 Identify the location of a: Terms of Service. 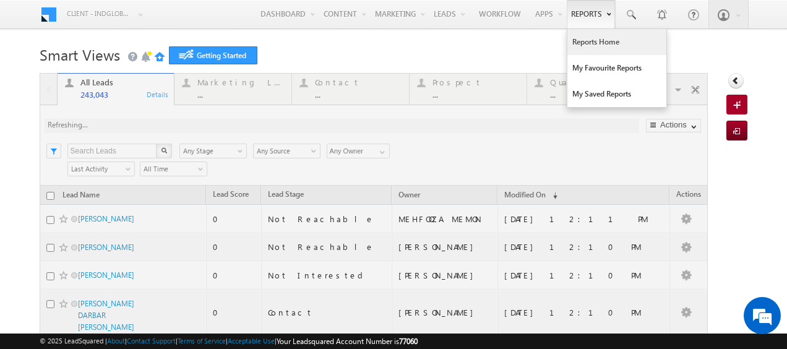
(202, 340).